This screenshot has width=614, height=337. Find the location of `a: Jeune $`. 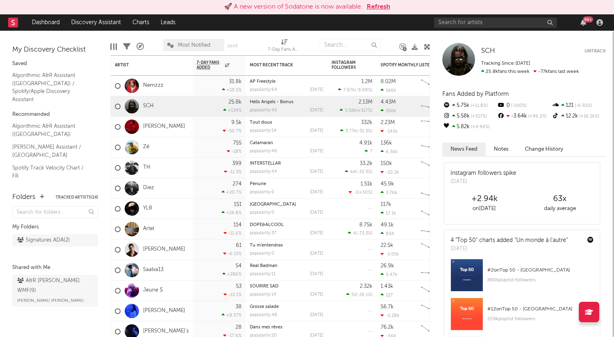

a: Jeune $ is located at coordinates (153, 290).